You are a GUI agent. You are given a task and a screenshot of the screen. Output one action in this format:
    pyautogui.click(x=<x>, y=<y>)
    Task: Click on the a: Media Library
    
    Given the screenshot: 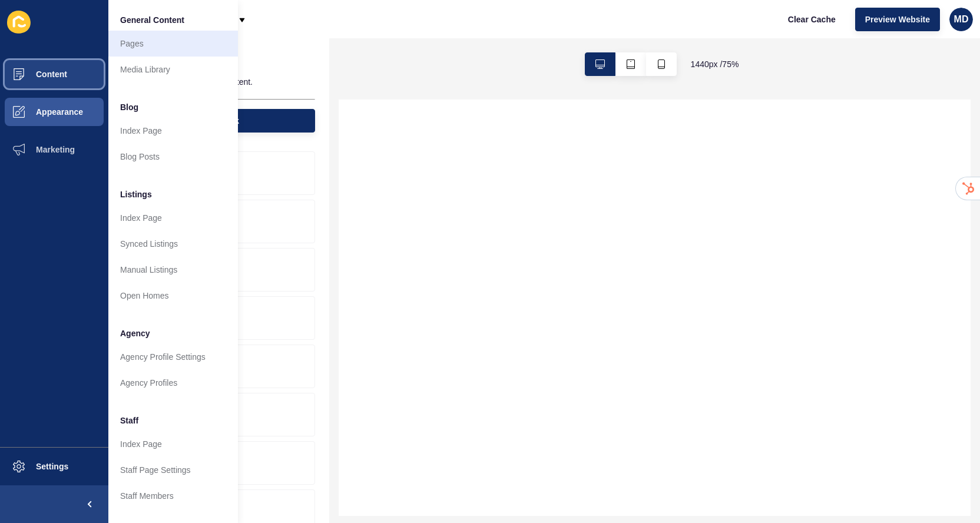 What is the action you would take?
    pyautogui.click(x=174, y=69)
    